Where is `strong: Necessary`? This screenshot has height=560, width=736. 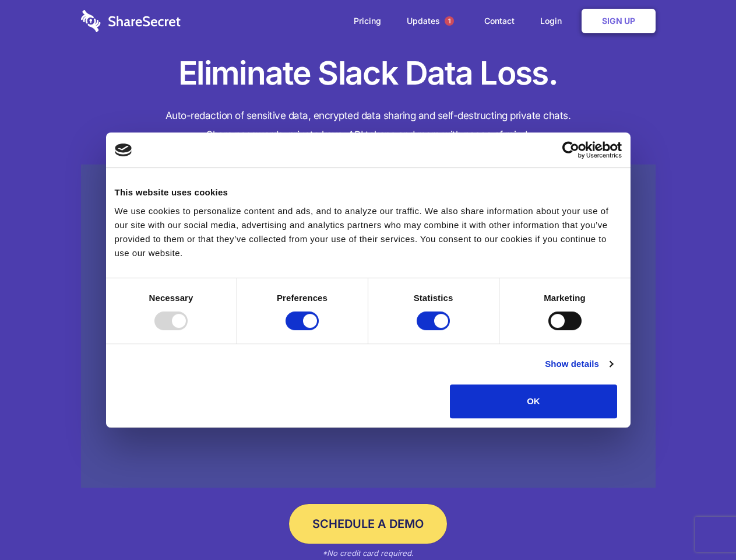
strong: Necessary is located at coordinates (172, 297).